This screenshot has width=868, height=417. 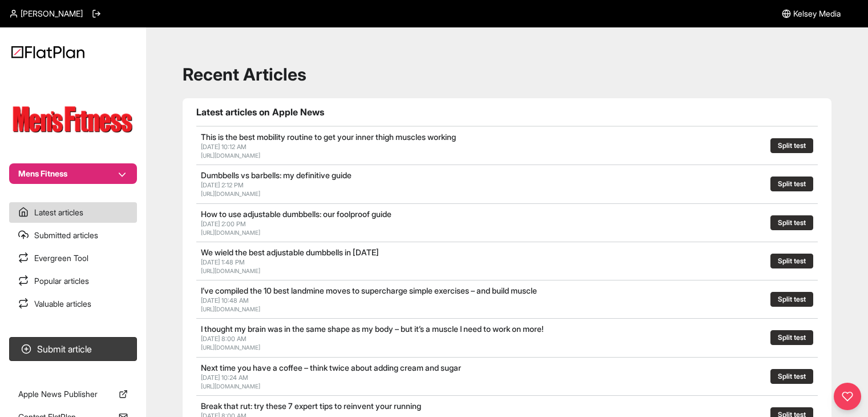 What do you see at coordinates (73, 121) in the screenshot?
I see `img: Publication Logo` at bounding box center [73, 121].